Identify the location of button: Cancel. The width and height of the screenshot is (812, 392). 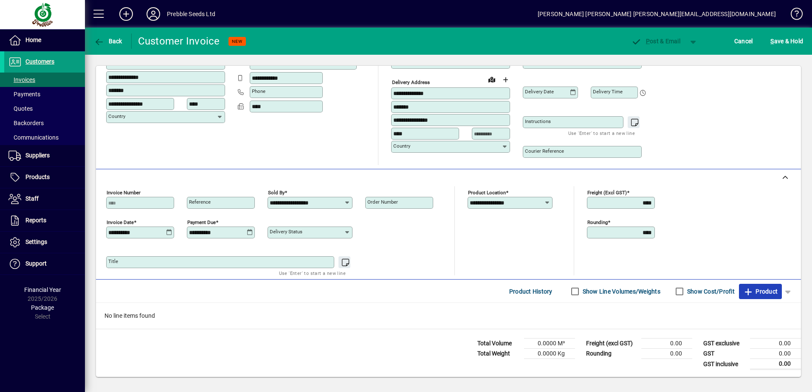
(743, 41).